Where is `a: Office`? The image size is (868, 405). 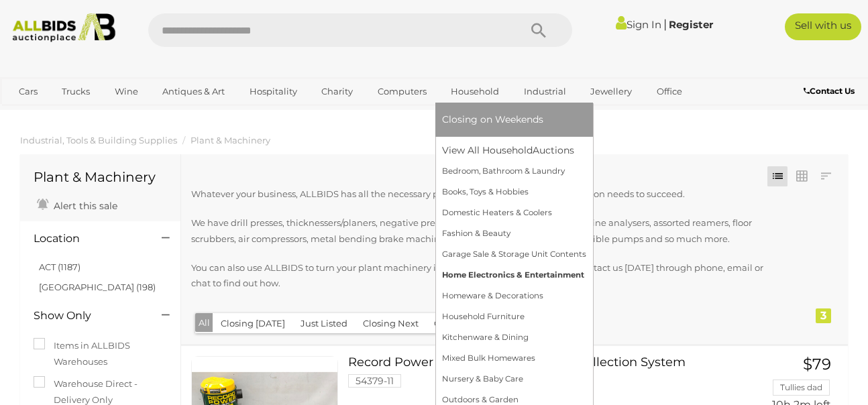 a: Office is located at coordinates (669, 92).